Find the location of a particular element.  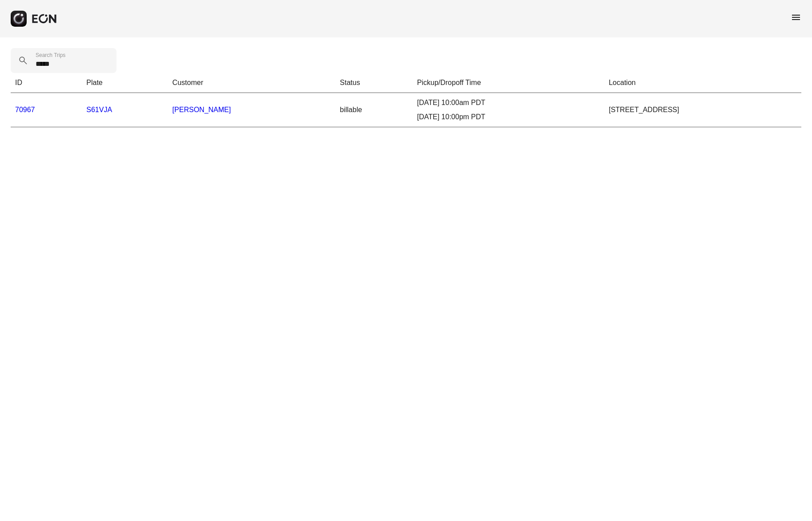

th: ID is located at coordinates (46, 83).